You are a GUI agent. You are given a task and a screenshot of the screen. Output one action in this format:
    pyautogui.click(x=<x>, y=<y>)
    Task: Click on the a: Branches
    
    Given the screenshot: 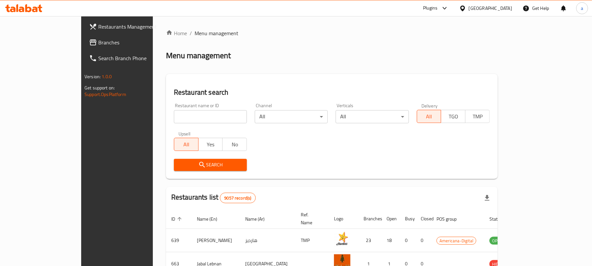 What is the action you would take?
    pyautogui.click(x=132, y=42)
    